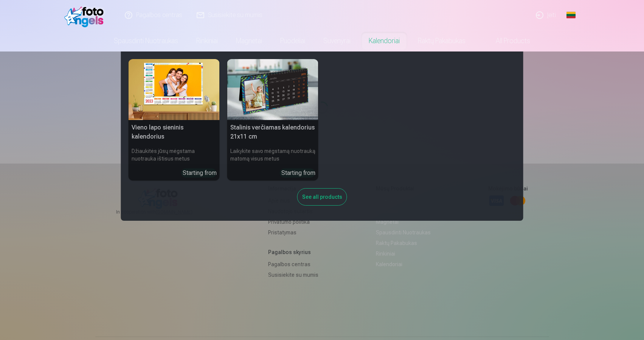  Describe the element at coordinates (174, 89) in the screenshot. I see `img: Vieno lapo sieninis kalendorius` at that location.